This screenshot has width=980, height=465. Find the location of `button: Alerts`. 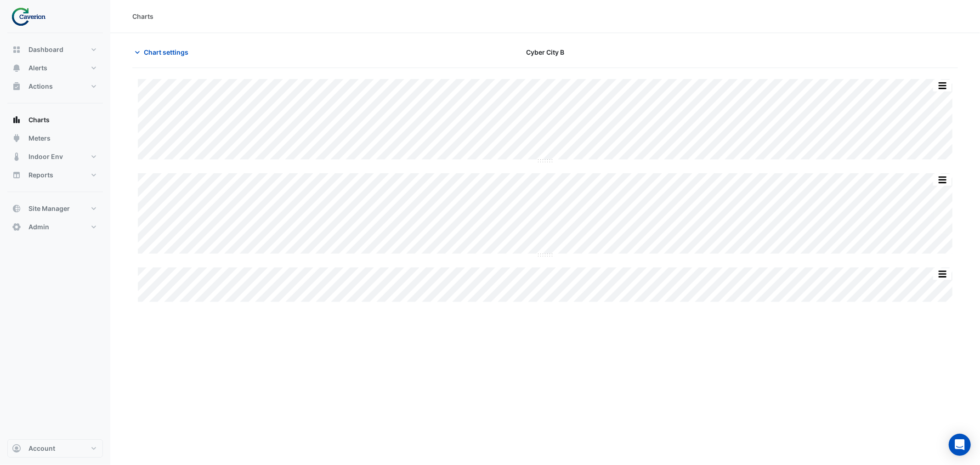

button: Alerts is located at coordinates (55, 68).